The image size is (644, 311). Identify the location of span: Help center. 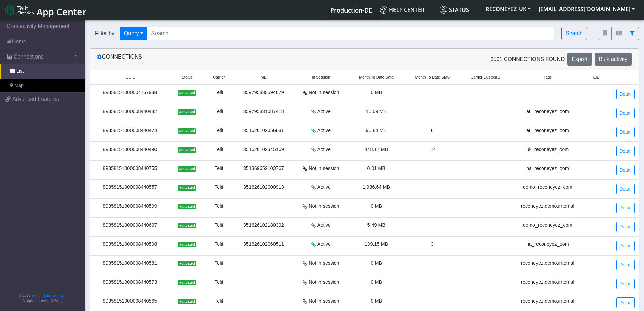
(401, 10).